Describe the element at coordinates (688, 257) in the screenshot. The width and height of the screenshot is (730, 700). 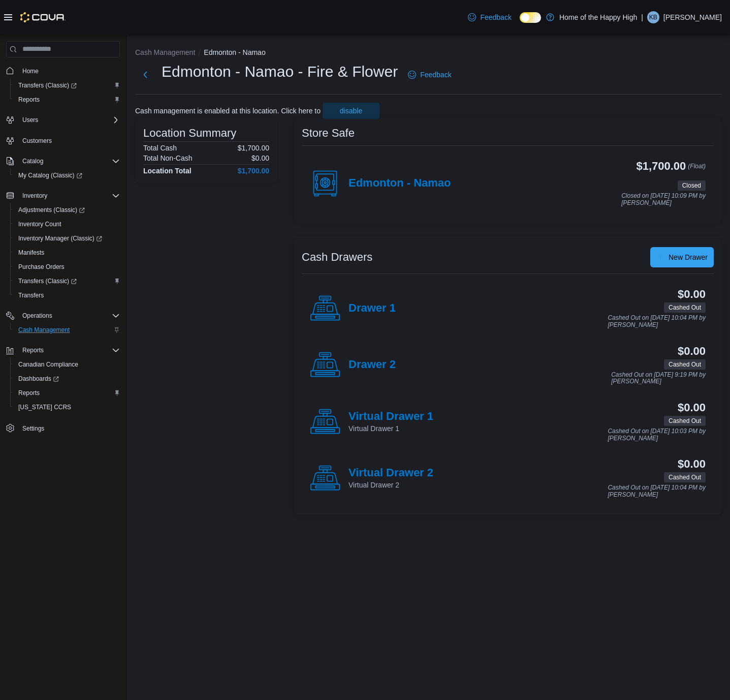
I see `span: New Drawer` at that location.